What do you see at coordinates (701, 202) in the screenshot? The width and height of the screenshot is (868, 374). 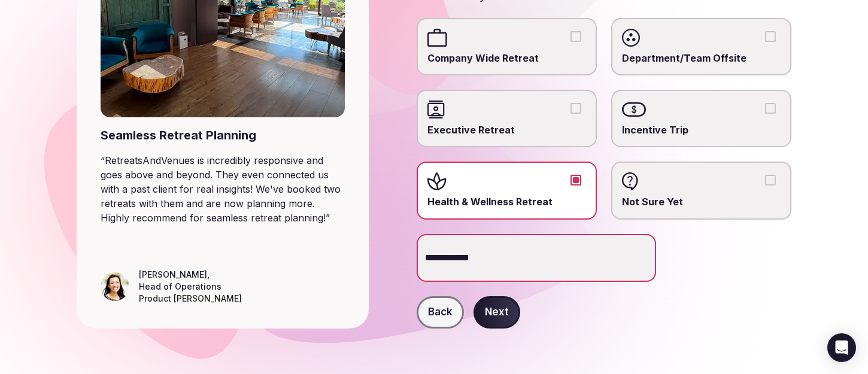 I see `span: Not Sure Yet` at bounding box center [701, 202].